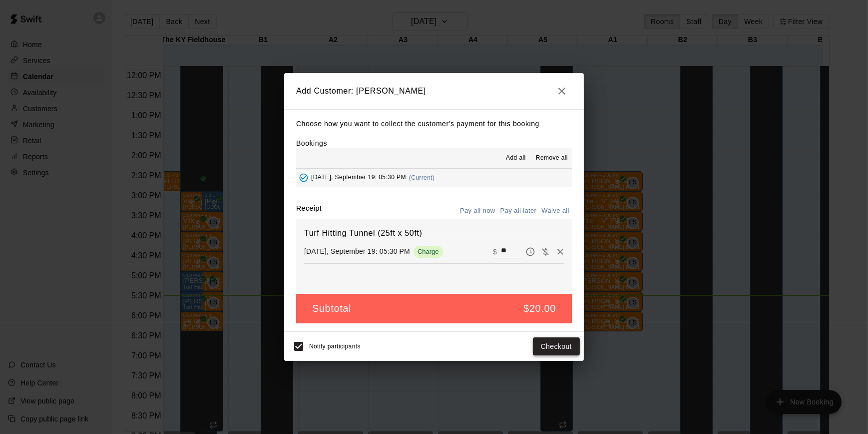 Image resolution: width=868 pixels, height=434 pixels. Describe the element at coordinates (478, 210) in the screenshot. I see `button: Pay all now` at that location.